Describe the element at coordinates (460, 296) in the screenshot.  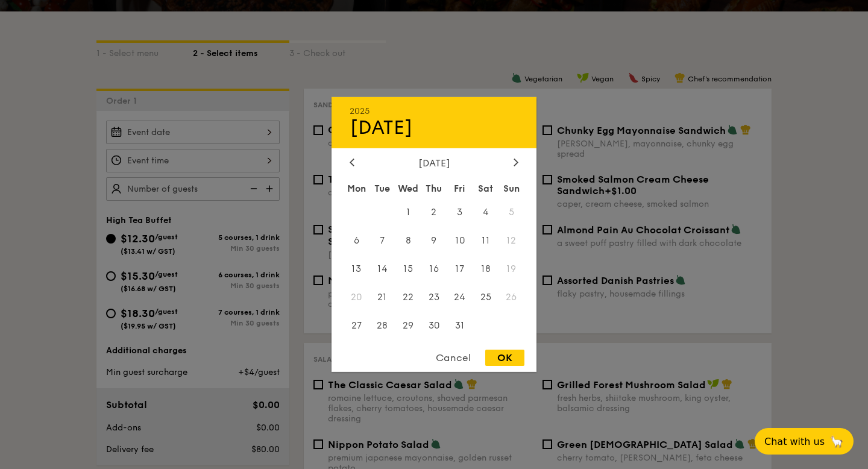
I see `span: 24` at that location.